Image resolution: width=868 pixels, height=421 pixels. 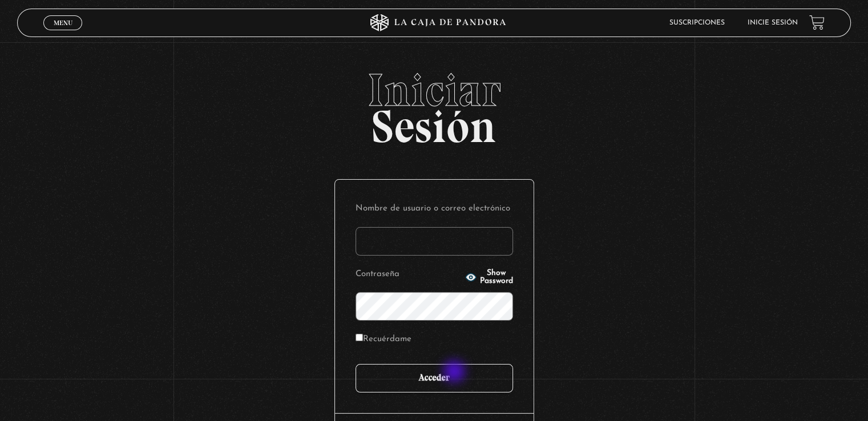 I want to click on label: Nombre de usuario o correo electrónico, so click(x=434, y=209).